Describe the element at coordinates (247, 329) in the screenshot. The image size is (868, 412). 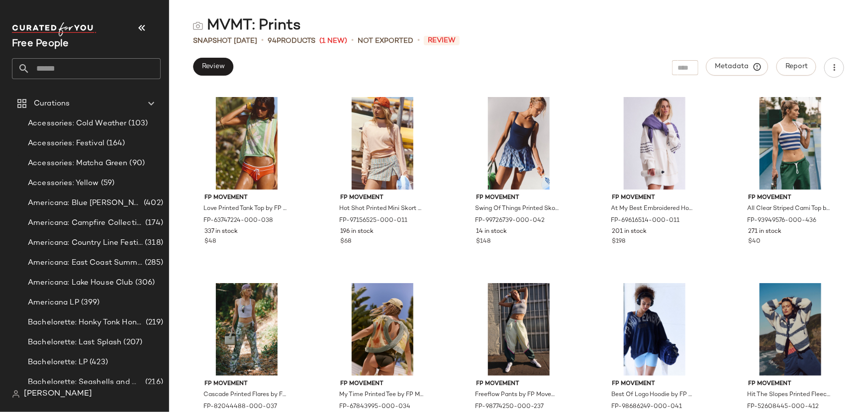
I see `img: 82044488_037_a` at that location.